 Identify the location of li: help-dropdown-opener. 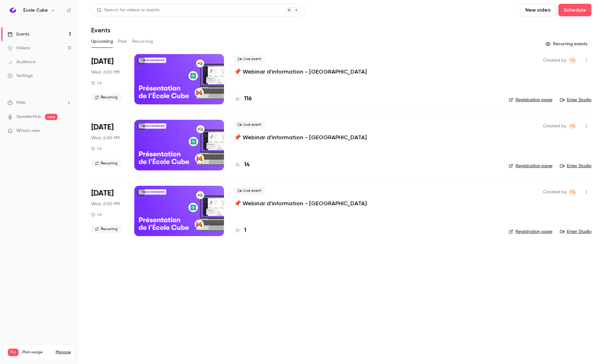
(39, 102).